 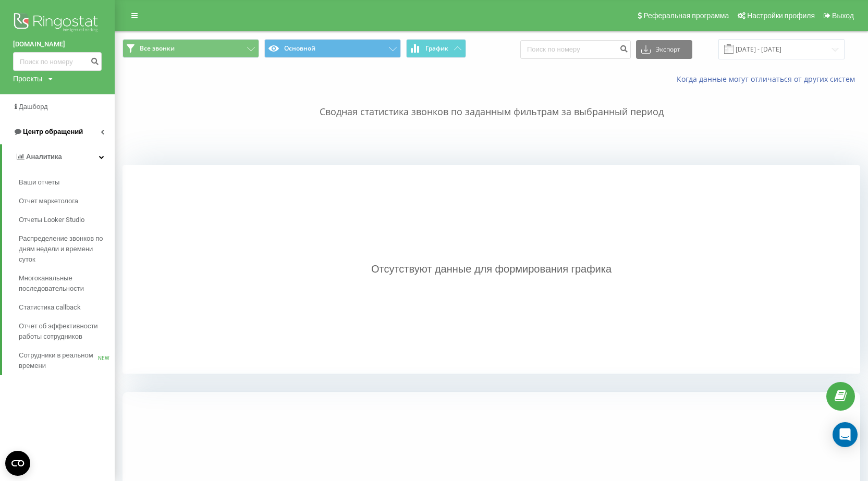 What do you see at coordinates (768, 78) in the screenshot?
I see `a: Когда данные могут отличаться от других систем` at bounding box center [768, 78].